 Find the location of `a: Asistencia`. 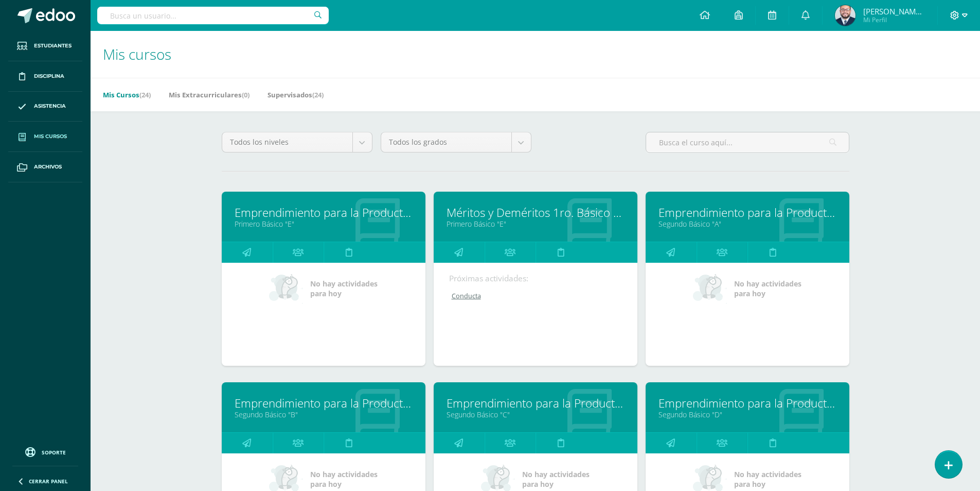

a: Asistencia is located at coordinates (45, 107).